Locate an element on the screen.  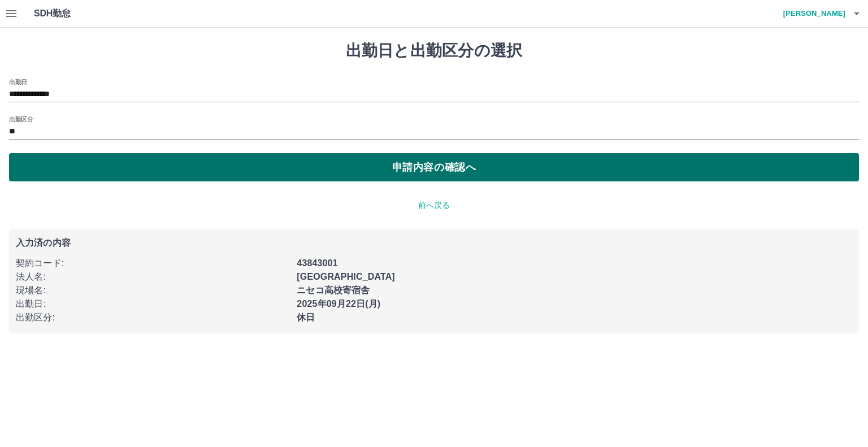
p: 出勤区分 : is located at coordinates (152, 318).